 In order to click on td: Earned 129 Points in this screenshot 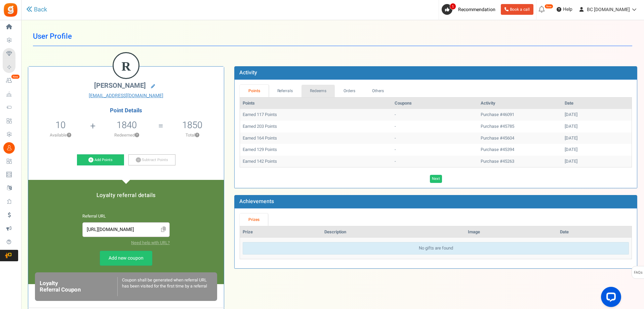, I will do `click(316, 150)`.